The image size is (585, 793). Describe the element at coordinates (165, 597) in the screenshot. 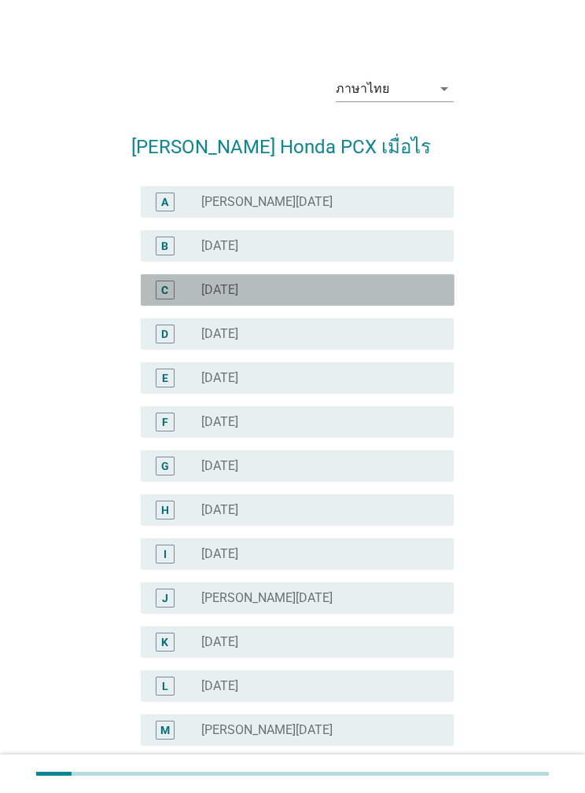

I see `div: J` at that location.